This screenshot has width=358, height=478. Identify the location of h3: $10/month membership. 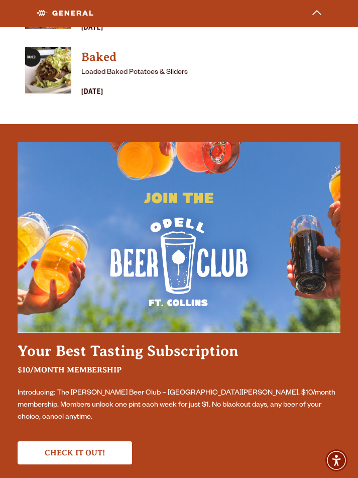
(179, 374).